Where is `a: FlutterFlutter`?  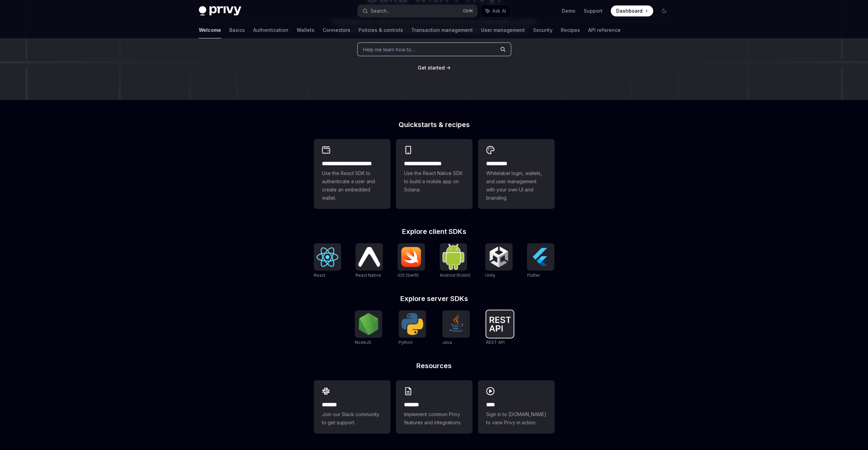
a: FlutterFlutter is located at coordinates (541, 260).